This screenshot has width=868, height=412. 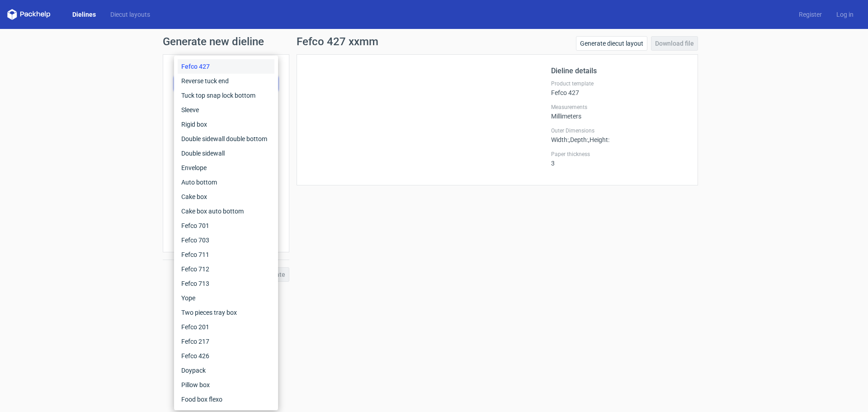 What do you see at coordinates (226, 125) in the screenshot?
I see `div: Rigid box` at bounding box center [226, 125].